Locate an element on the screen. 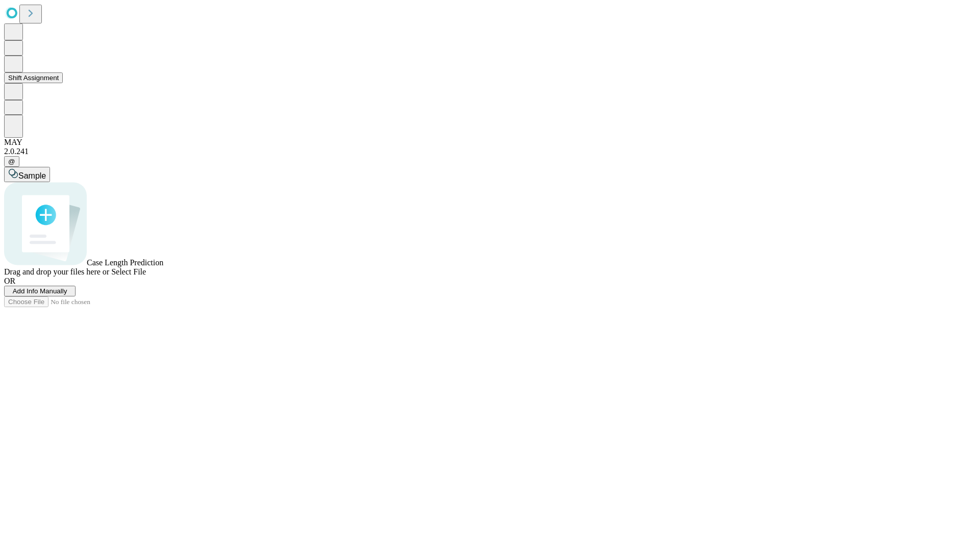 The height and width of the screenshot is (551, 980). span: Sample is located at coordinates (32, 175).